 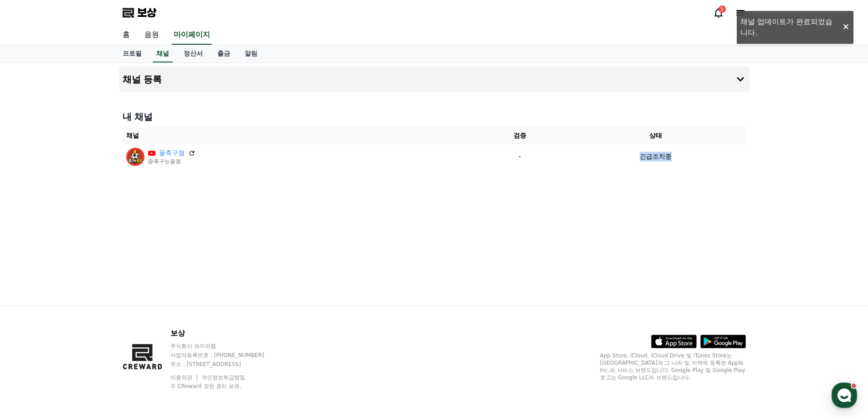 I want to click on a: 알림, so click(x=251, y=53).